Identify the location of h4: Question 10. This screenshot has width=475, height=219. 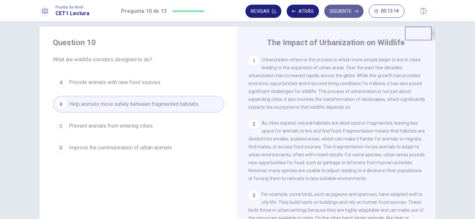
(139, 43).